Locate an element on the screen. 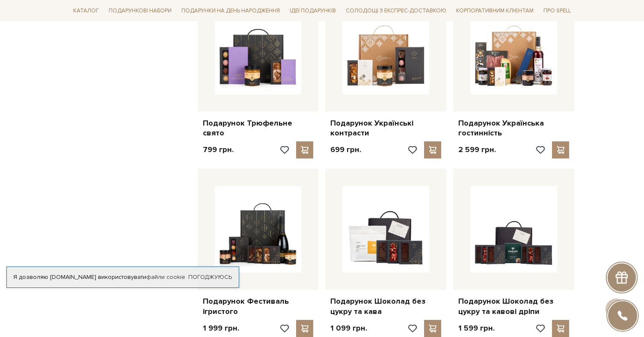  span: Про Spell is located at coordinates (557, 11).